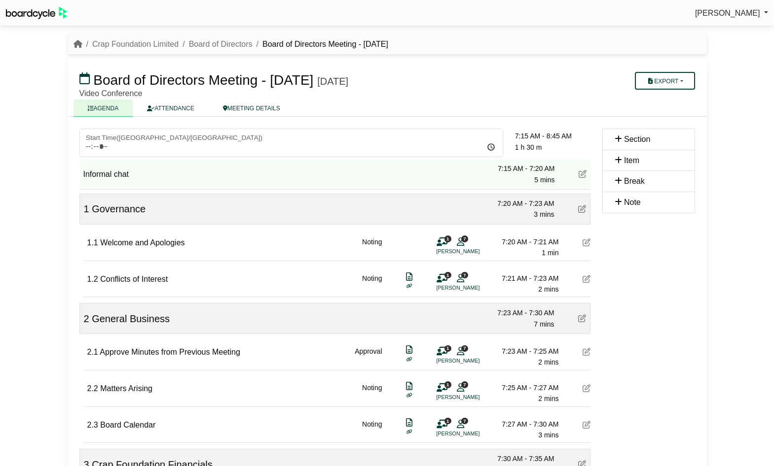  What do you see at coordinates (126, 388) in the screenshot?
I see `span: Matters Arising` at bounding box center [126, 388].